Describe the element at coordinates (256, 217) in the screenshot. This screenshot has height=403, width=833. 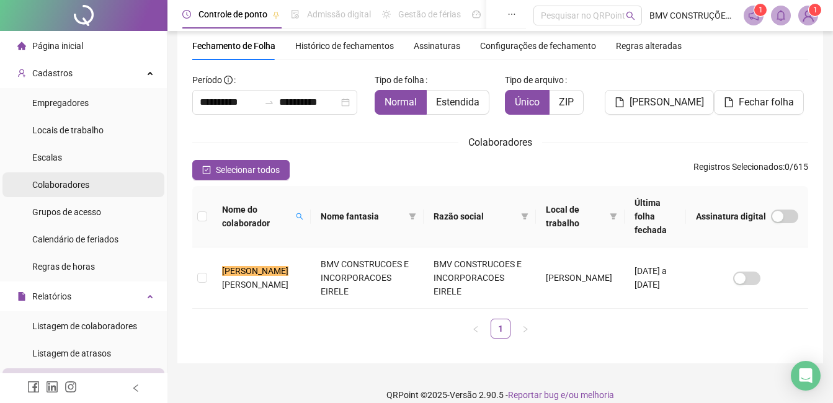
I see `span: Nome do colaborador` at that location.